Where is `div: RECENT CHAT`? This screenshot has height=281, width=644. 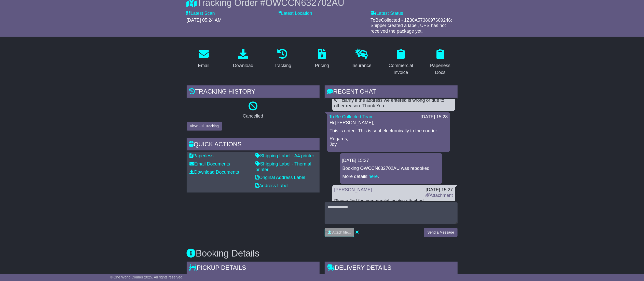 div: RECENT CHAT is located at coordinates (391, 92).